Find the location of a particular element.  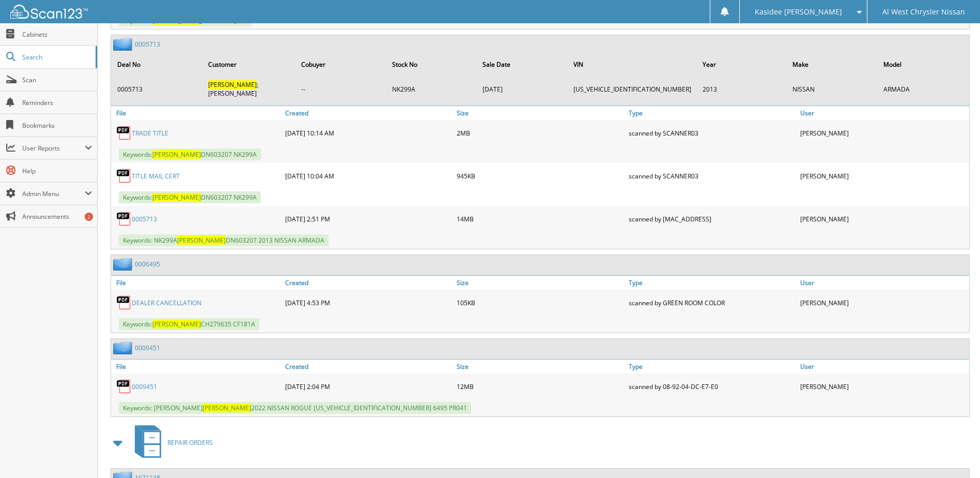

th: VIN is located at coordinates (632, 64).